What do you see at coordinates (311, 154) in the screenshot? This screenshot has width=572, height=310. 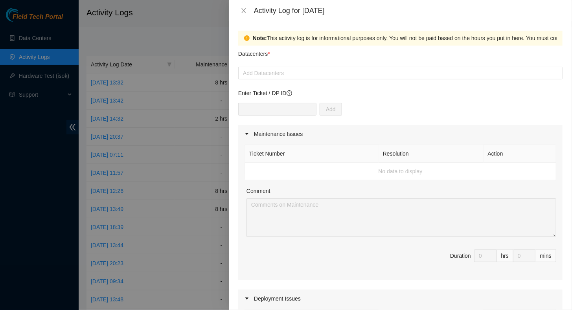 I see `th: Ticket Number` at bounding box center [311, 154].